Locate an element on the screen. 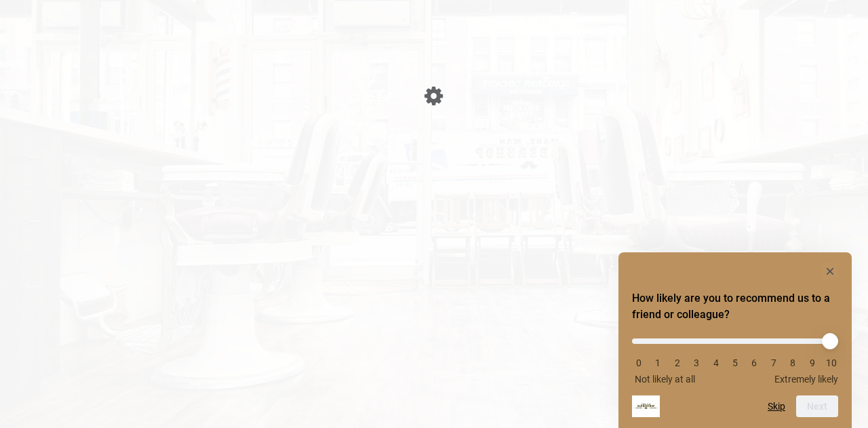 The height and width of the screenshot is (428, 868). li: 6 is located at coordinates (754, 363).